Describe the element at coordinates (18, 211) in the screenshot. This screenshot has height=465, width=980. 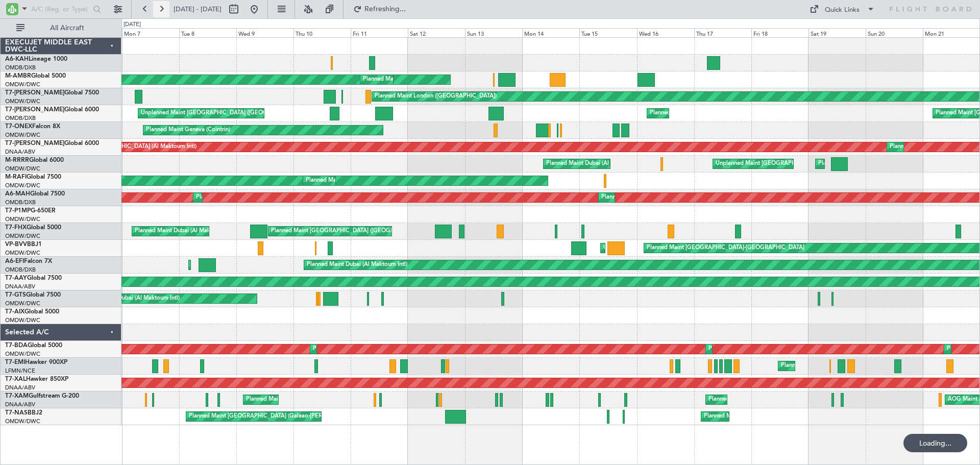
I see `span: T7-P1MP` at that location.